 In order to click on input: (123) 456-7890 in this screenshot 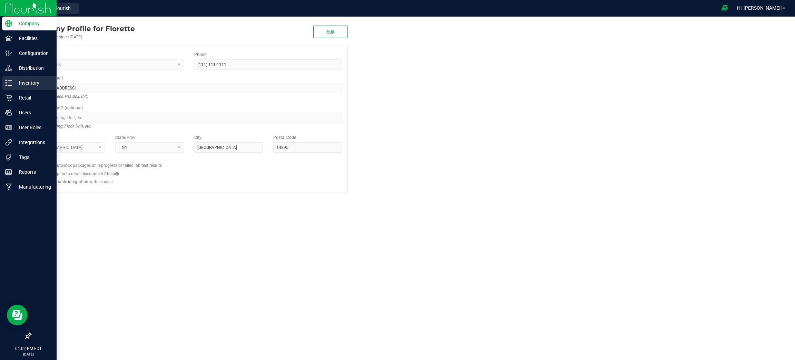, I will do `click(268, 65)`.